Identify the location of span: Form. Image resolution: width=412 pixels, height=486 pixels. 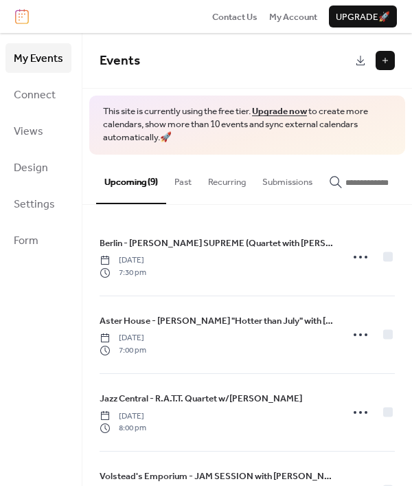
(26, 240).